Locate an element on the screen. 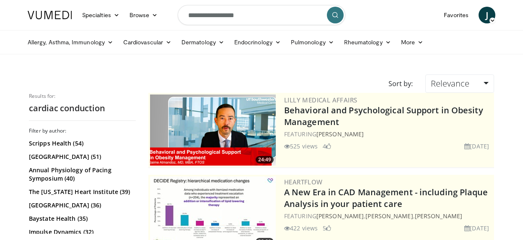 The image size is (523, 240). li: 525 views is located at coordinates (301, 146).